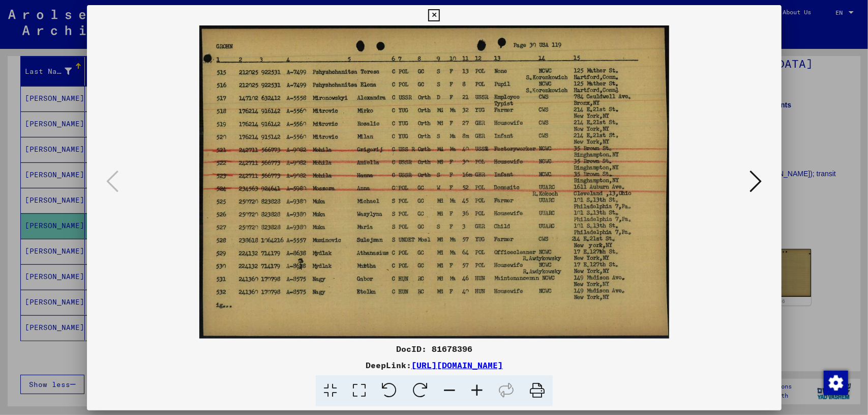 The height and width of the screenshot is (415, 868). I want to click on img: Change consent, so click(836, 383).